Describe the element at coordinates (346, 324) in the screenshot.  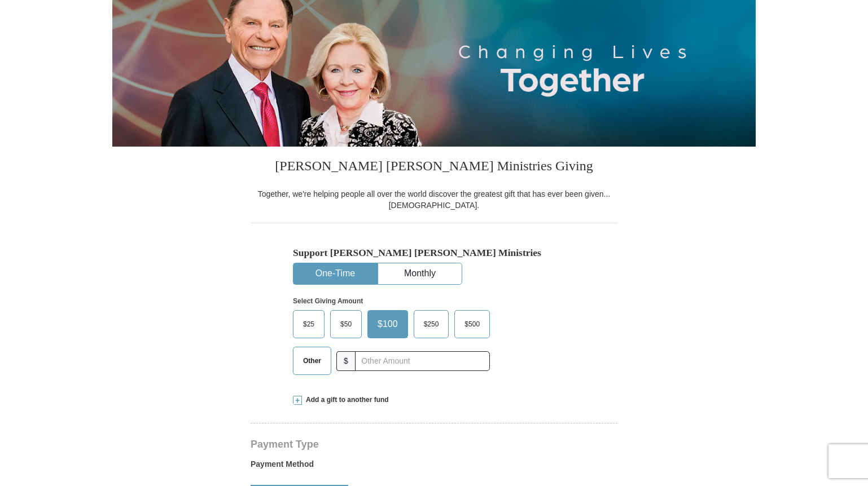
I see `span: $50` at that location.